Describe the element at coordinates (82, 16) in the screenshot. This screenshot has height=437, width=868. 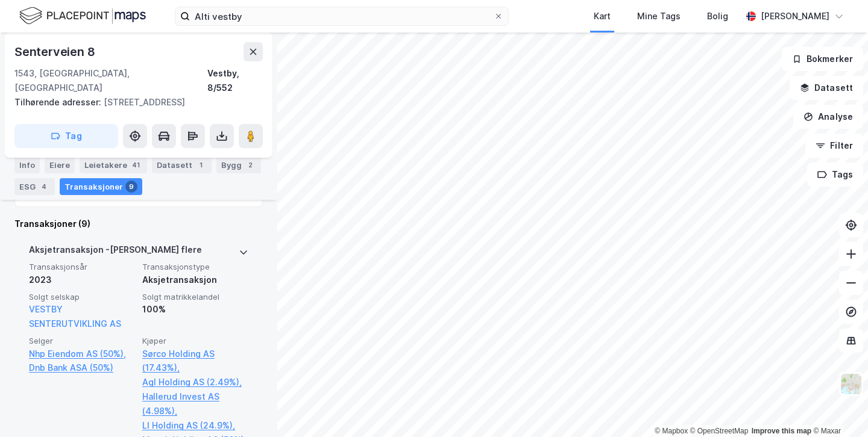
I see `img: logo.f888ab2527a4732fd821a326f86c7f29.svg` at that location.